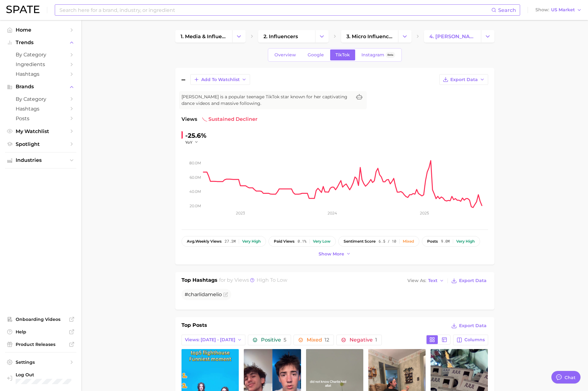  What do you see at coordinates (253, 281) in the screenshot?
I see `h2: for by Views` at bounding box center [253, 281].